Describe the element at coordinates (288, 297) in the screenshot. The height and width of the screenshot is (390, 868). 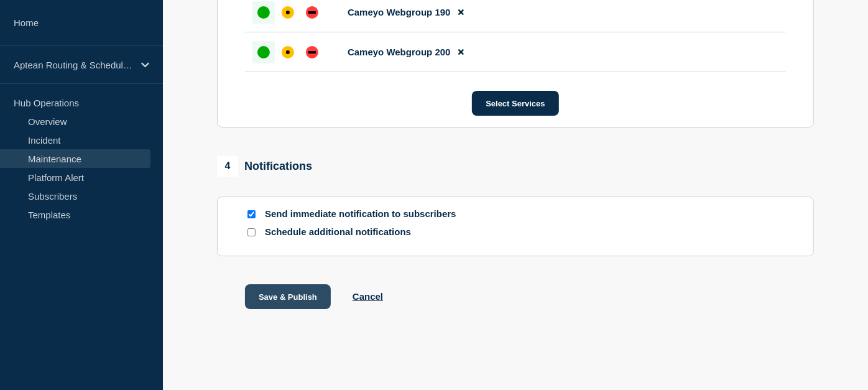
I see `button: Save & Publish` at that location.